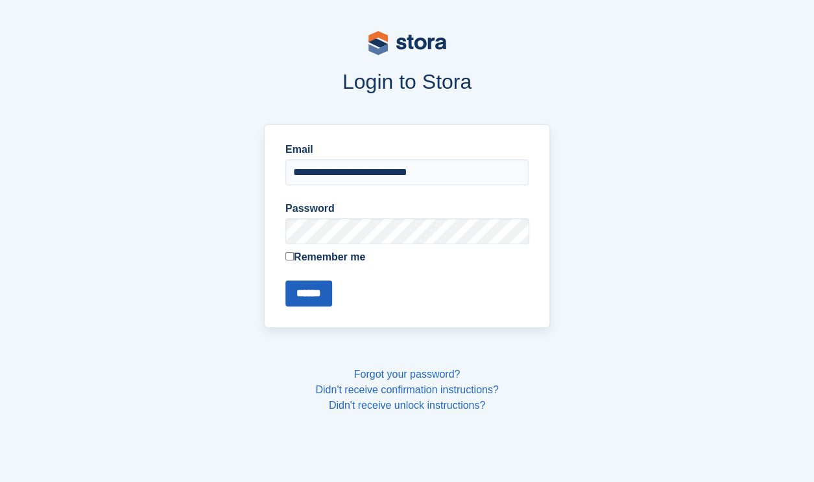 This screenshot has height=482, width=814. What do you see at coordinates (407, 209) in the screenshot?
I see `label: Password` at bounding box center [407, 209].